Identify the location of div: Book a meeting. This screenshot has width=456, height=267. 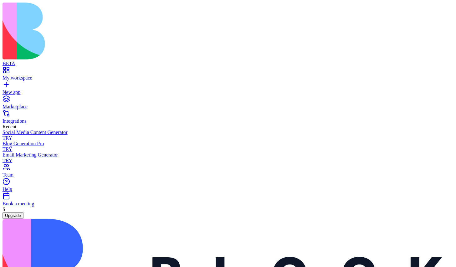
(228, 204).